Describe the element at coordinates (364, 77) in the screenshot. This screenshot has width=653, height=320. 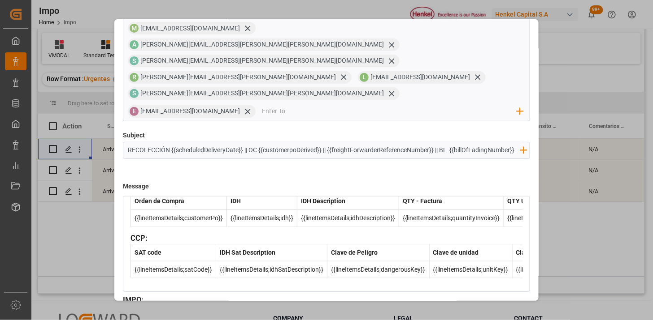
I see `span: L` at that location.